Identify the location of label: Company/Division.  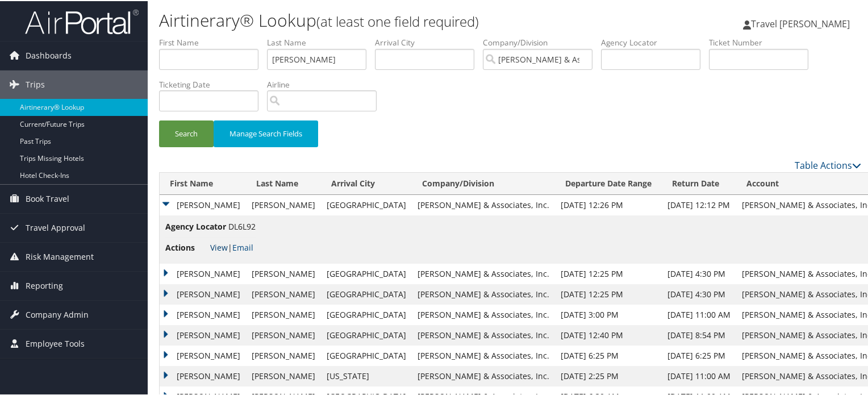
(542, 41).